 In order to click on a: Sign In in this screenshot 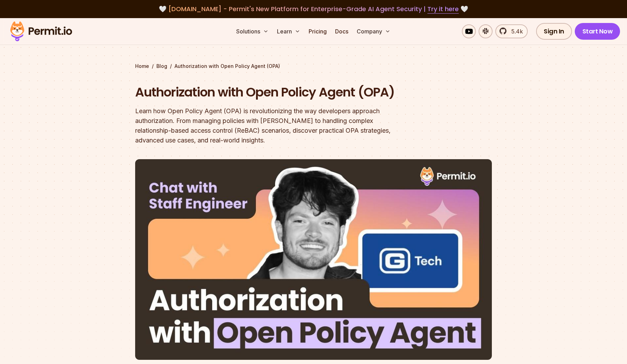, I will do `click(554, 32)`.